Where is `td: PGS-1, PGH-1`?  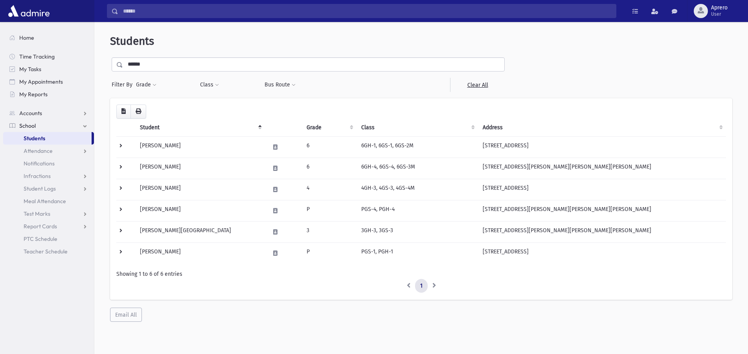
td: PGS-1, PGH-1 is located at coordinates (417, 253).